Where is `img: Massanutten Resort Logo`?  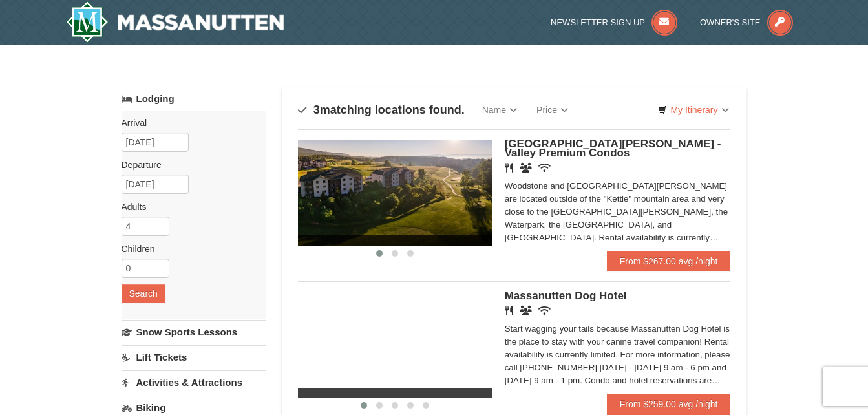
img: Massanutten Resort Logo is located at coordinates (175, 22).